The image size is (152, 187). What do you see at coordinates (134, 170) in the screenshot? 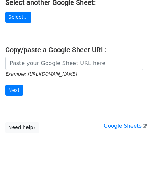
I see `div: Chat Widget` at bounding box center [134, 170].